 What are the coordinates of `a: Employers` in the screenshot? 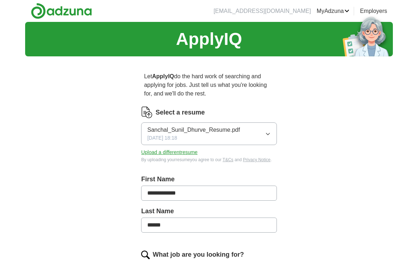 It's located at (373, 11).